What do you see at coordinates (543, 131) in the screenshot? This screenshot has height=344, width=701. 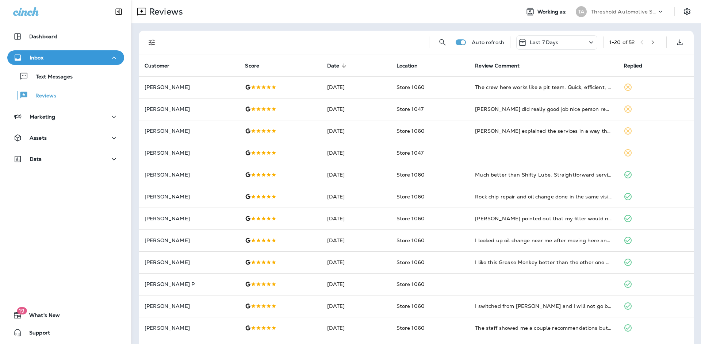 I see `div: Nate explained the services in a way that made sense and kept things simple.` at bounding box center [543, 131].